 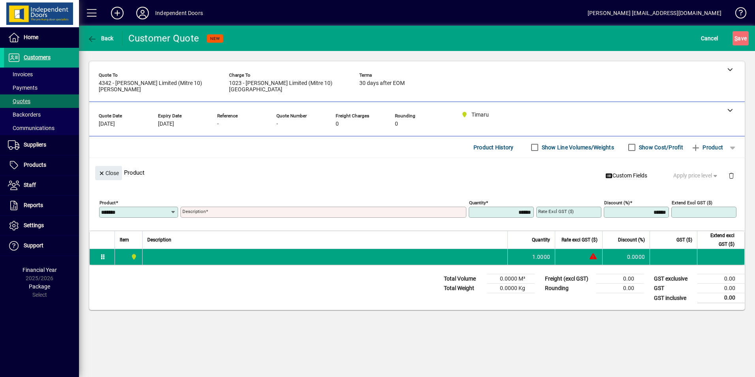 I want to click on td: 0.0000 Kg, so click(x=511, y=288).